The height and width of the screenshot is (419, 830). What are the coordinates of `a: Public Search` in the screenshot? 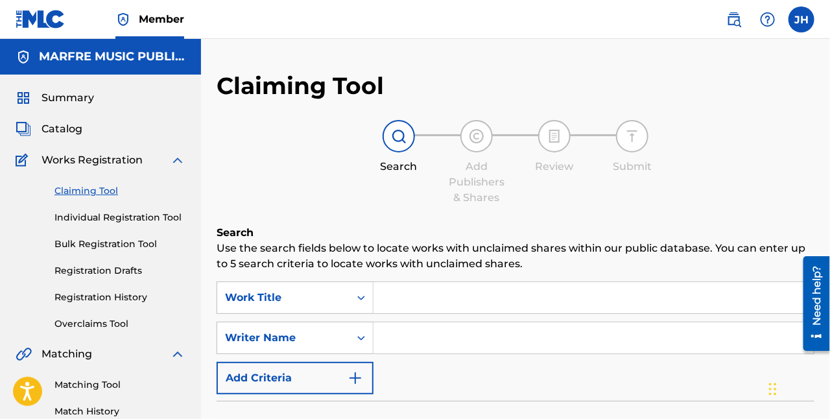 It's located at (734, 19).